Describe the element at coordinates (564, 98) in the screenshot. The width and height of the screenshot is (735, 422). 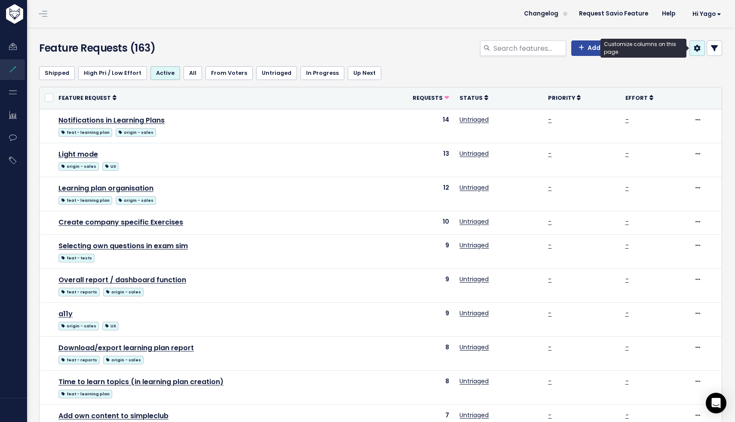
I see `a: Priority` at that location.